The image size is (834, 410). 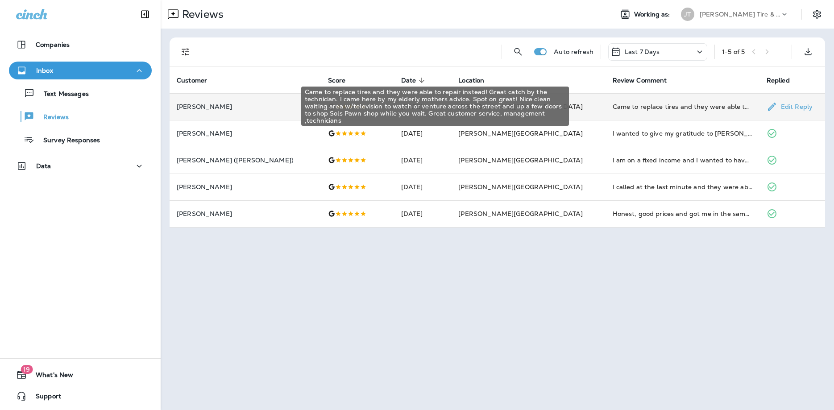 What do you see at coordinates (44, 166) in the screenshot?
I see `p: Data` at bounding box center [44, 166].